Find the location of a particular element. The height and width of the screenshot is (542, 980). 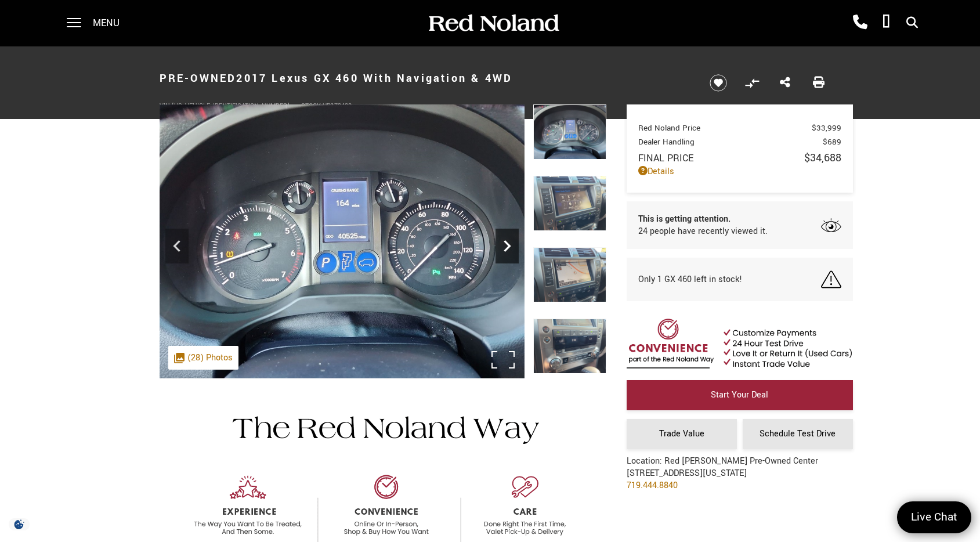

a: Schedule Test Drive is located at coordinates (798, 434).